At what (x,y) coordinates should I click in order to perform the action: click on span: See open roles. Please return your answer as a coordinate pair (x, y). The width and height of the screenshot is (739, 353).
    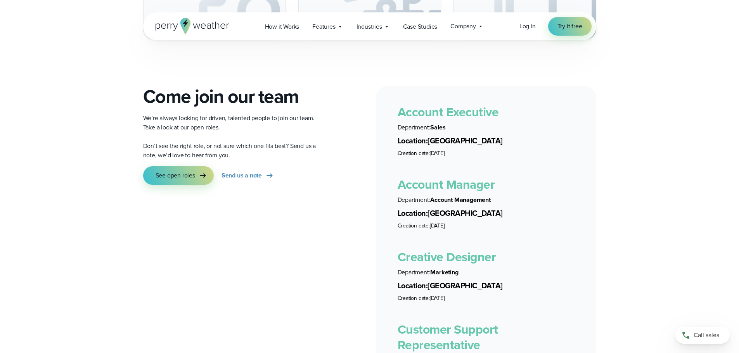
    Looking at the image, I should click on (175, 176).